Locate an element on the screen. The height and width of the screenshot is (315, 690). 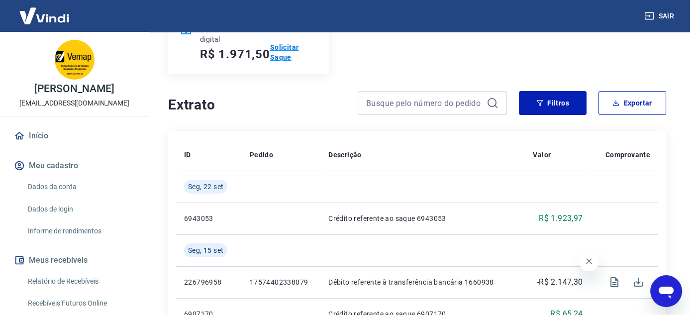
a: Solicitar Saque is located at coordinates (294, 52).